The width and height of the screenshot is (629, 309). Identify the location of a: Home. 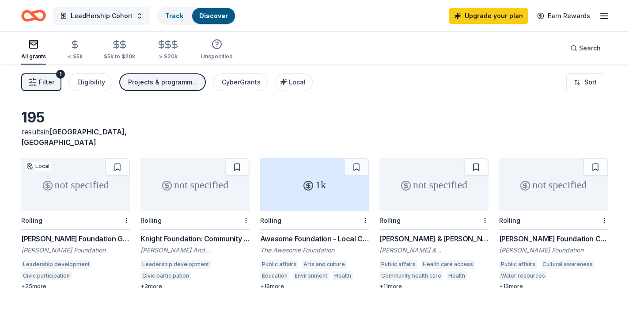
(34, 15).